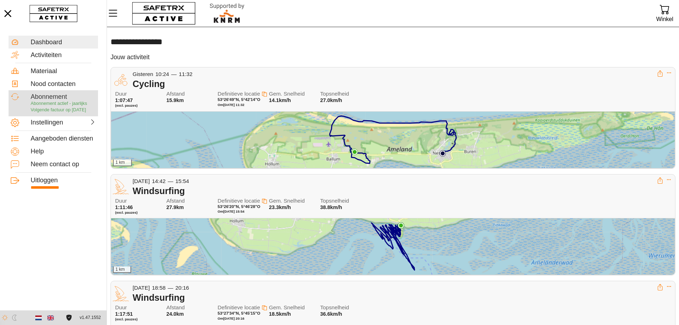  What do you see at coordinates (63, 55) in the screenshot?
I see `div: Activiteiten` at bounding box center [63, 55].